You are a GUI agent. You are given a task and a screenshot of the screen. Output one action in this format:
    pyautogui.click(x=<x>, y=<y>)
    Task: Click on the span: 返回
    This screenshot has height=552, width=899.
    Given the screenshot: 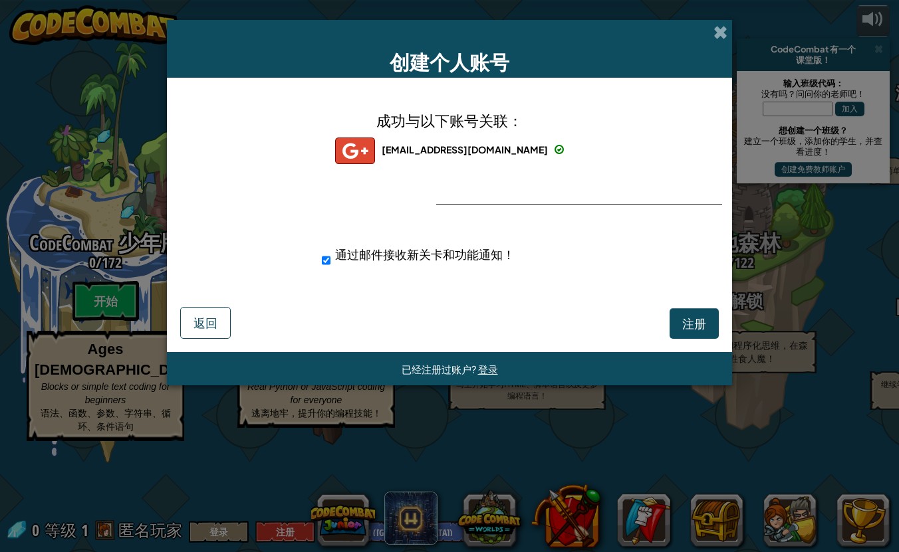 What is the action you would take?
    pyautogui.click(x=205, y=322)
    